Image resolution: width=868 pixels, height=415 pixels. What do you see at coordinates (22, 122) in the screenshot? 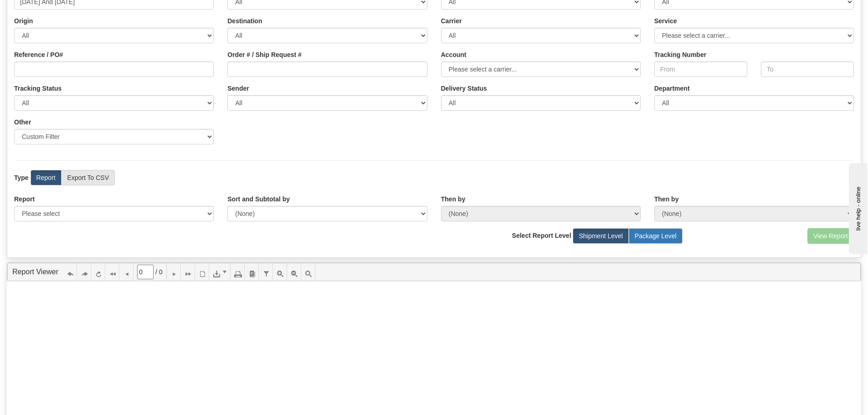
I see `label: Other` at bounding box center [22, 122].